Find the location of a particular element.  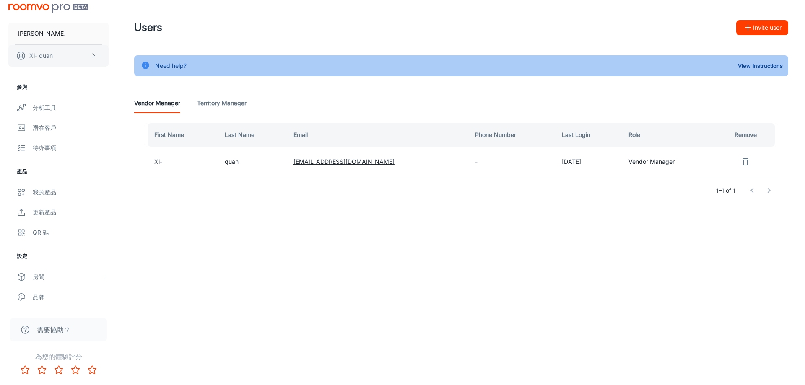

p: Xi- quan is located at coordinates (41, 56).